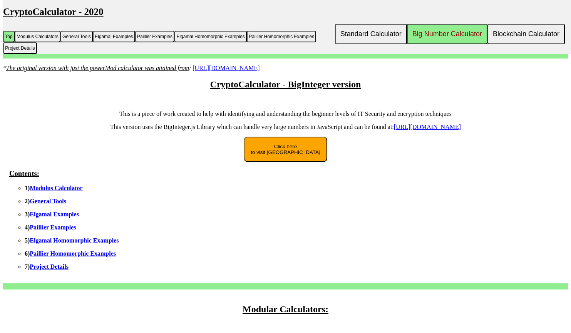 The width and height of the screenshot is (571, 333). I want to click on a: Paillier Examples, so click(53, 227).